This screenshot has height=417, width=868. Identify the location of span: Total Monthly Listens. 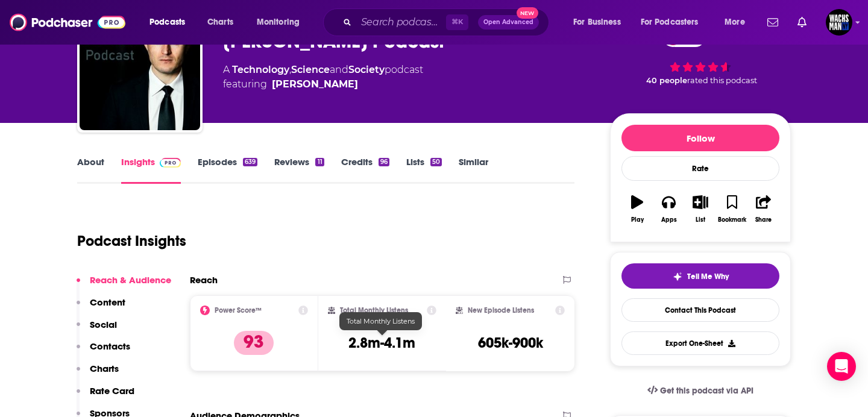
(380, 321).